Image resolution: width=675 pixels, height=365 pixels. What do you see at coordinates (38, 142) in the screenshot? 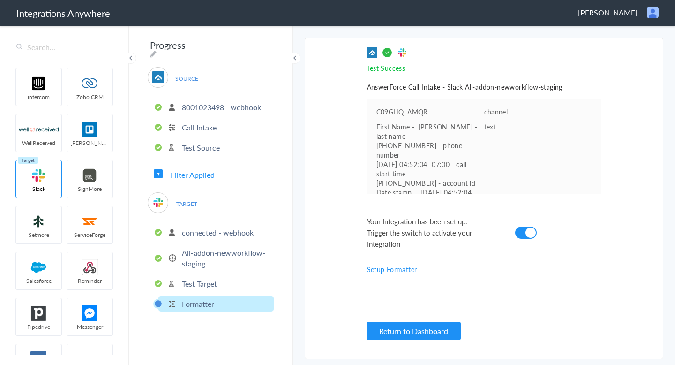
I see `span: WellReceived` at bounding box center [38, 142].